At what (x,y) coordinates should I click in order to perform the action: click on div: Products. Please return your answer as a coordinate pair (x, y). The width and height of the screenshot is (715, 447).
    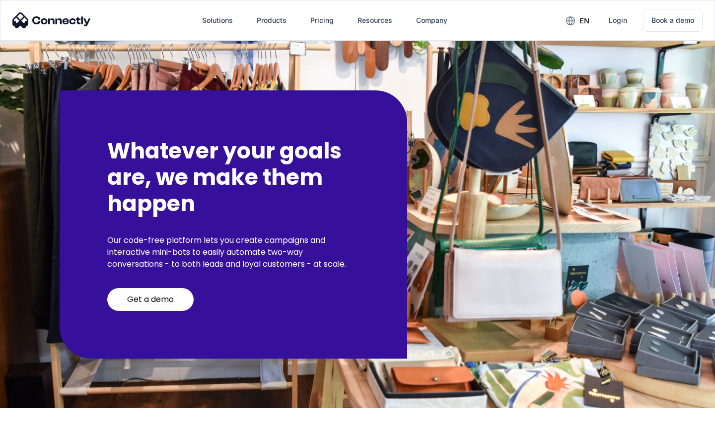
    Looking at the image, I should click on (272, 20).